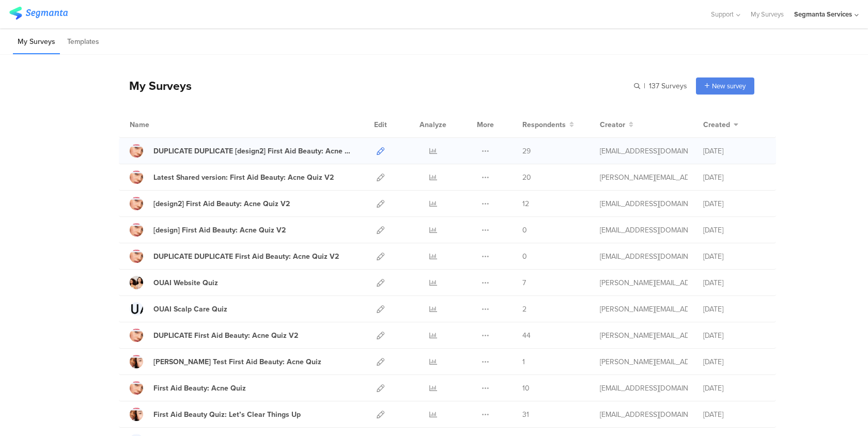 Image resolution: width=868 pixels, height=436 pixels. What do you see at coordinates (174, 282) in the screenshot?
I see `a: OUAI Website Quiz` at bounding box center [174, 282].